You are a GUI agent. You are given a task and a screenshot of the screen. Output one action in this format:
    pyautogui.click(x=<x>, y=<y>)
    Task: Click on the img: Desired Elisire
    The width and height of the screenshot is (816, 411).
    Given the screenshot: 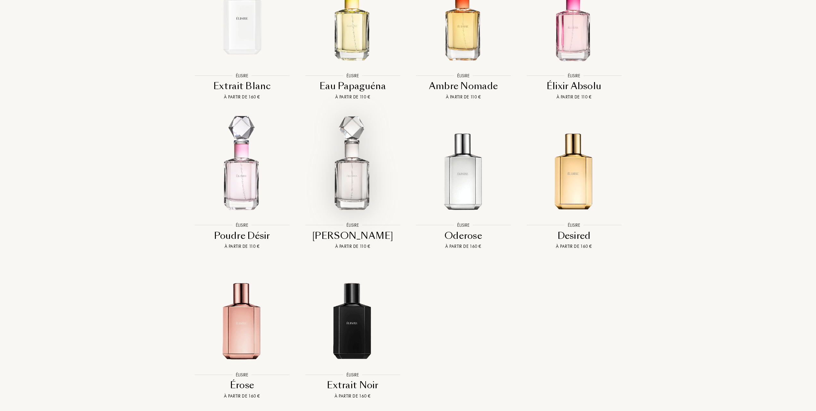 What is the action you would take?
    pyautogui.click(x=574, y=165)
    